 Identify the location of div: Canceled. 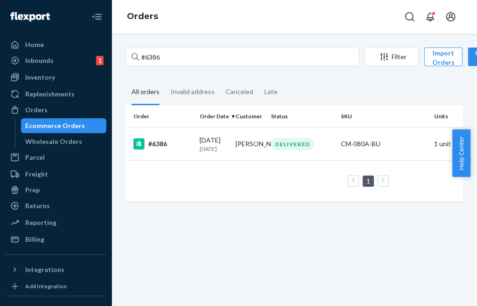
(239, 92).